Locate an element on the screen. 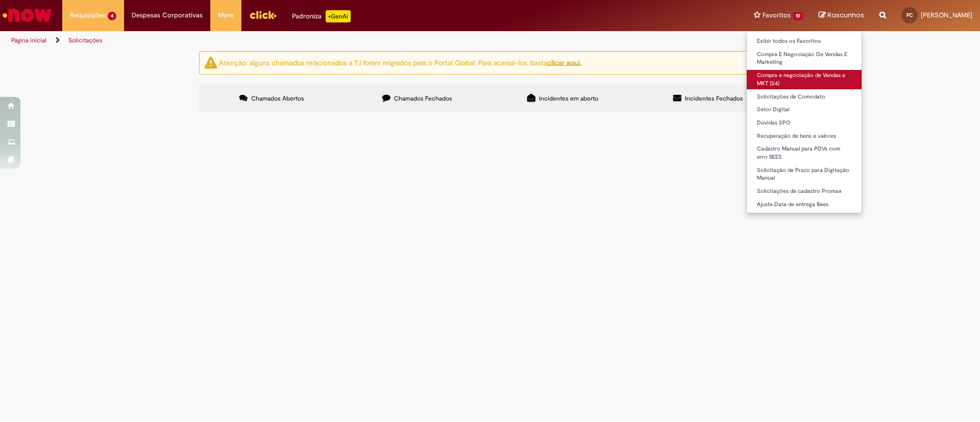  span: More is located at coordinates (226, 15).